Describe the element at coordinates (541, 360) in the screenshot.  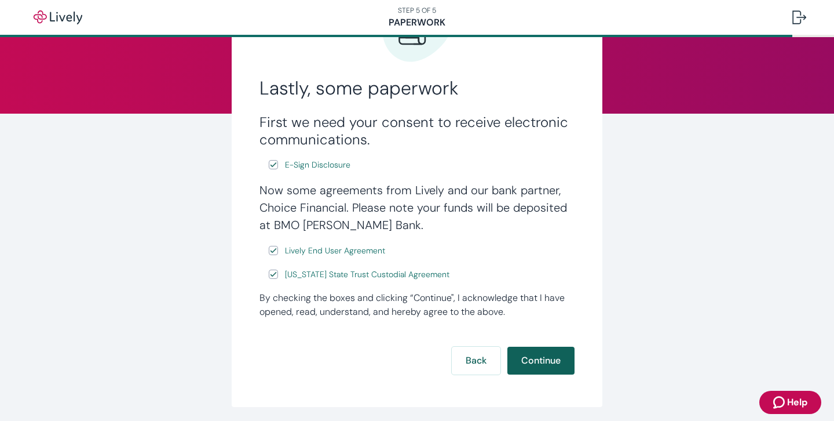
I see `button: Continue` at that location.